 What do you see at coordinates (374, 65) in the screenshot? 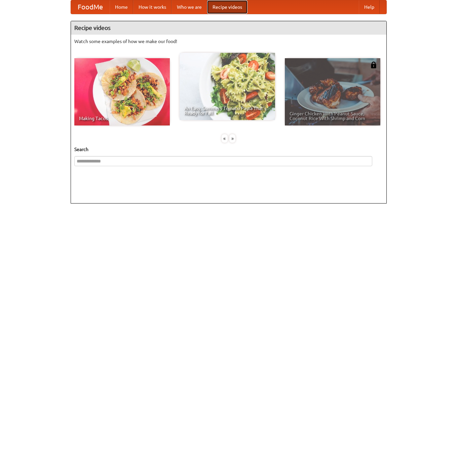
I see `img: 483408.png` at bounding box center [374, 65].